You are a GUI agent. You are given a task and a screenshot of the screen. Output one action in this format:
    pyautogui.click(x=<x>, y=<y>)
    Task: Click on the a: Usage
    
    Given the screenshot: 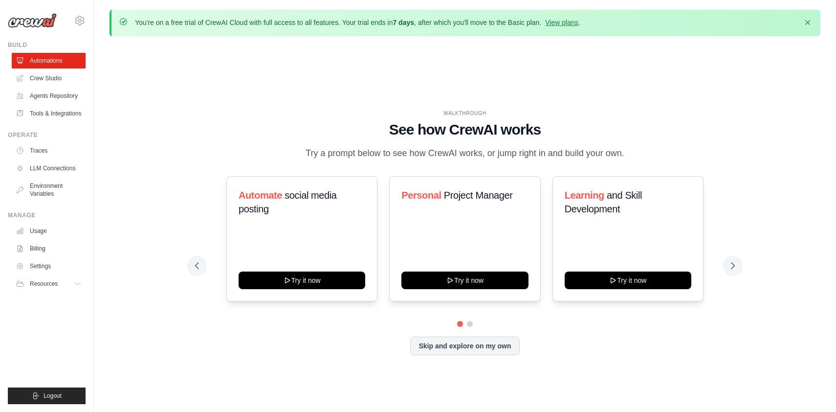 What is the action you would take?
    pyautogui.click(x=48, y=231)
    